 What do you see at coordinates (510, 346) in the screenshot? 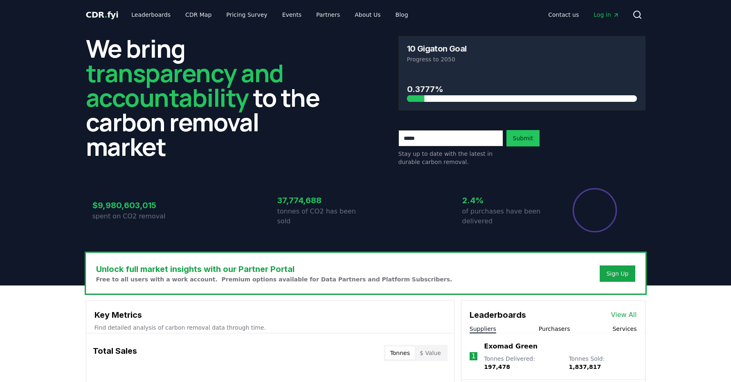
I see `a: Exomad Green` at bounding box center [510, 346].